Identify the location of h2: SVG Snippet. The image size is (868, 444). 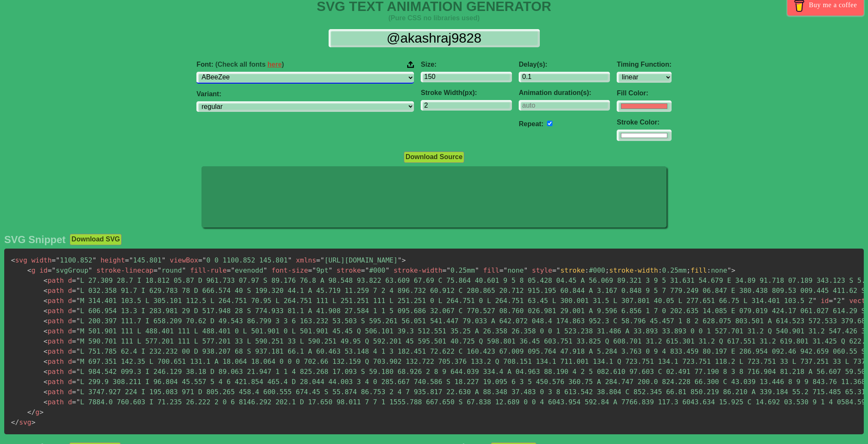
(35, 240).